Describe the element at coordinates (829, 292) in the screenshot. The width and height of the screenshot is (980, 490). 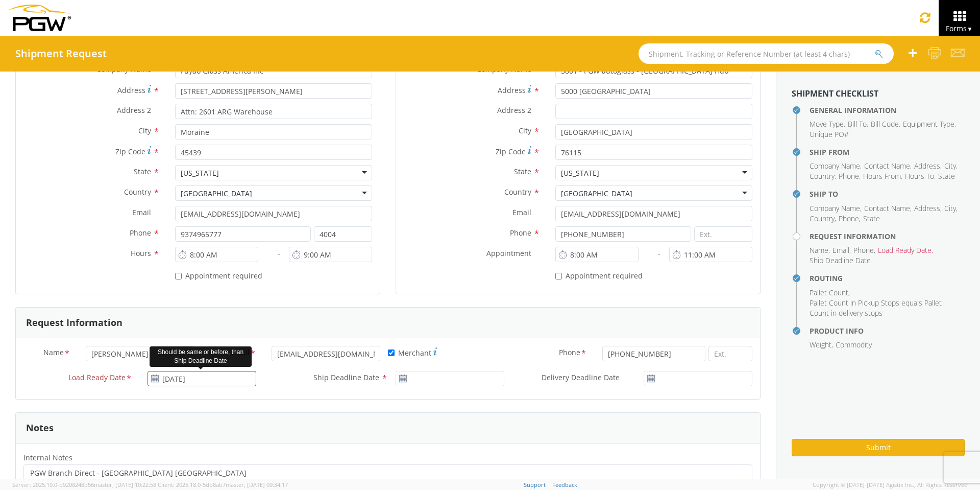
I see `span: Pallet Count` at that location.